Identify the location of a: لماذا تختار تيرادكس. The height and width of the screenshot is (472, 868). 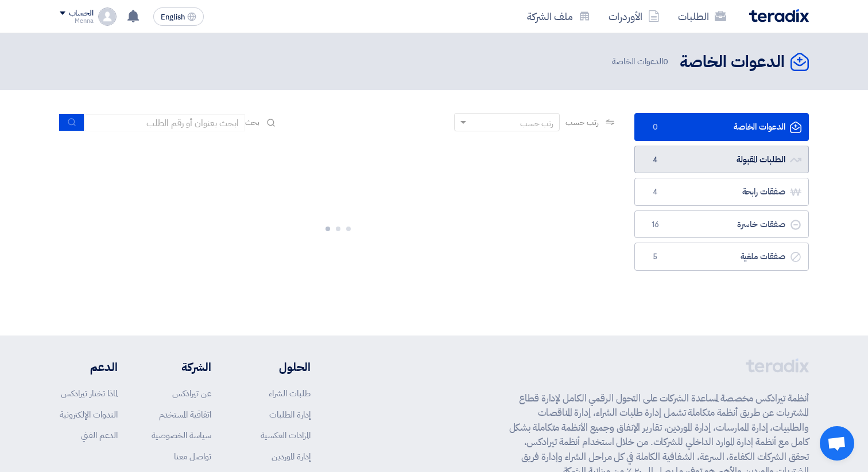
(89, 394).